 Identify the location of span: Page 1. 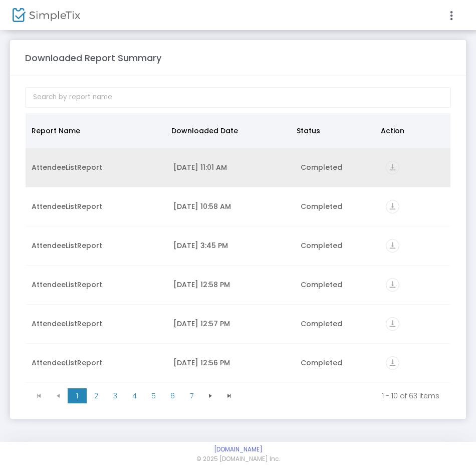
(77, 396).